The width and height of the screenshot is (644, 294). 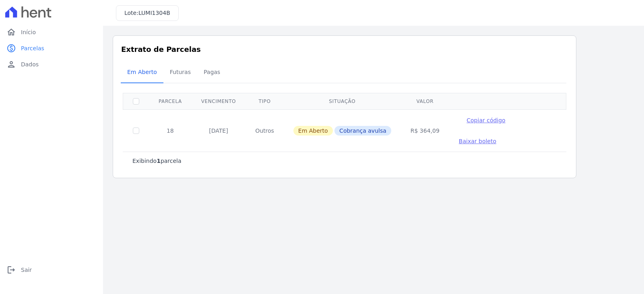 What do you see at coordinates (33, 48) in the screenshot?
I see `span: Parcelas` at bounding box center [33, 48].